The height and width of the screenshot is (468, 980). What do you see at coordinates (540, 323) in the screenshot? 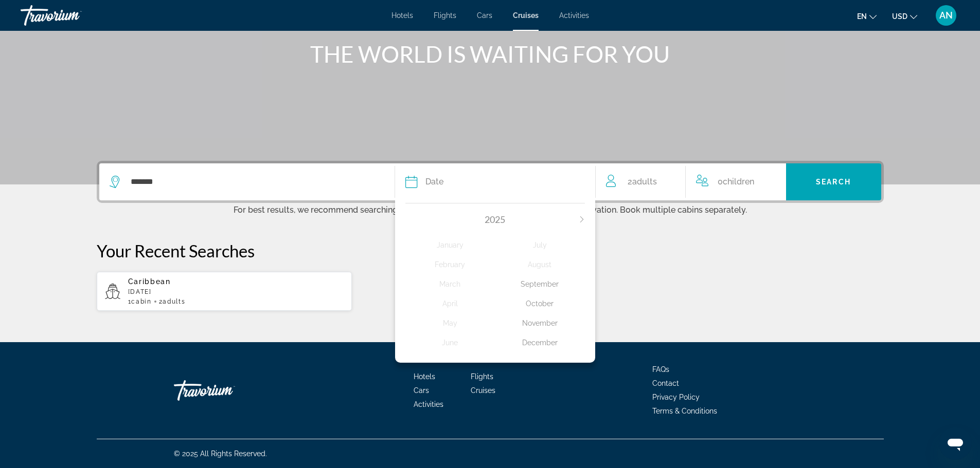
I see `div: November` at bounding box center [540, 323].